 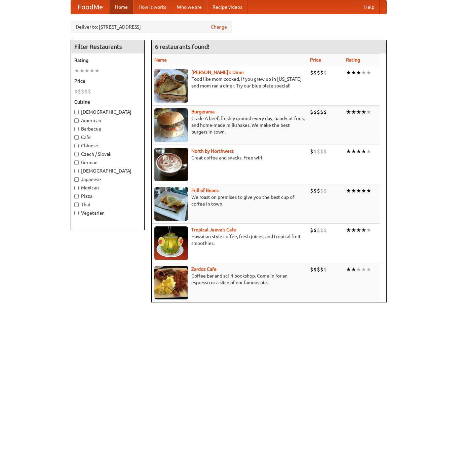 I want to click on a: How it works, so click(x=152, y=7).